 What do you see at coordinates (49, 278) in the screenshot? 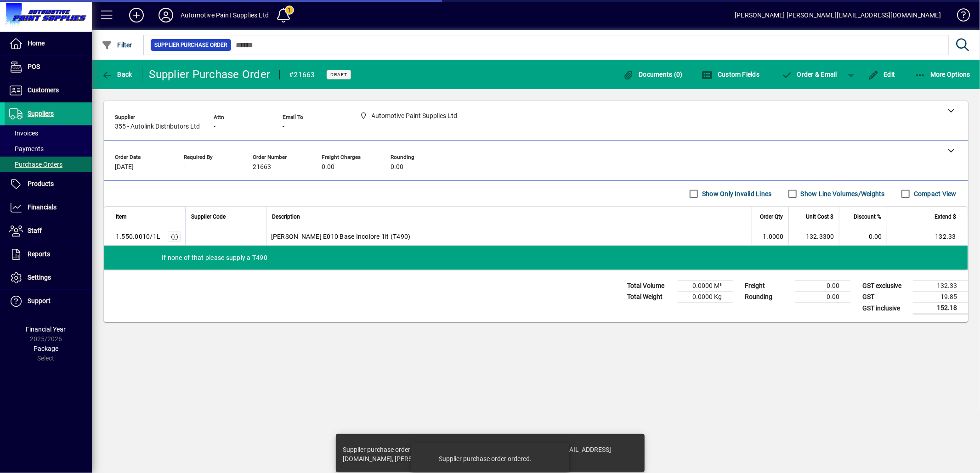
I see `a: Settings` at bounding box center [49, 278].